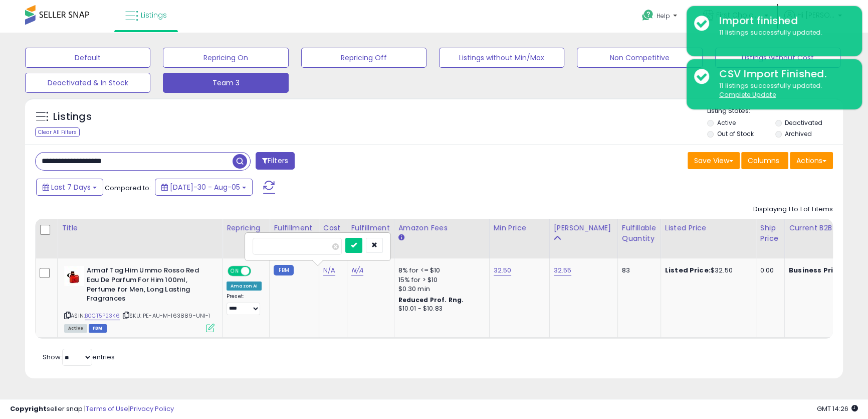 The image size is (868, 419). What do you see at coordinates (768, 270) in the screenshot?
I see `div: 0.00` at bounding box center [768, 270].